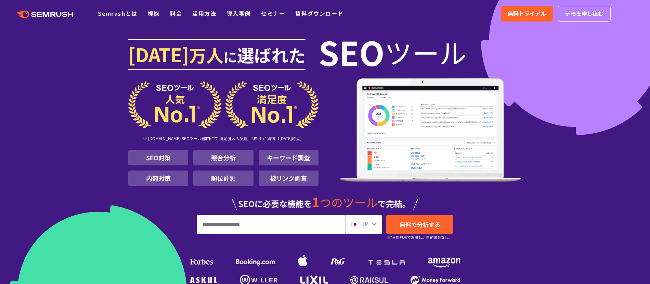 This screenshot has width=650, height=284. I want to click on span: つのツール, so click(349, 202).